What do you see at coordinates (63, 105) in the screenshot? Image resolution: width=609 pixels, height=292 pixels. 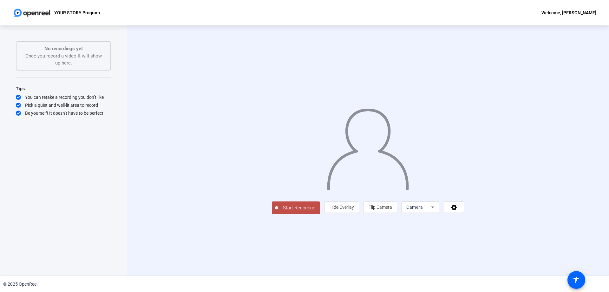 I see `div: Pick a quiet and well-lit area to record` at bounding box center [63, 105].